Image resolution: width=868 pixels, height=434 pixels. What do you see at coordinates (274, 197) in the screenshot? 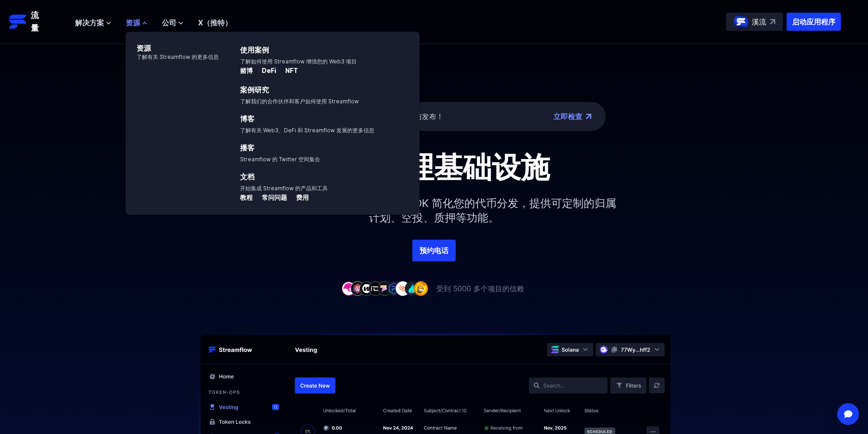
I see `font: 常问问题` at bounding box center [274, 197].